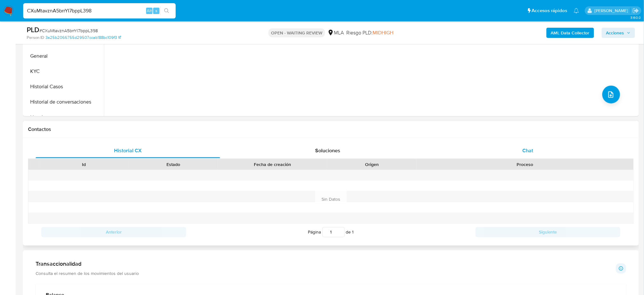  I want to click on span: Historial CX, so click(128, 150).